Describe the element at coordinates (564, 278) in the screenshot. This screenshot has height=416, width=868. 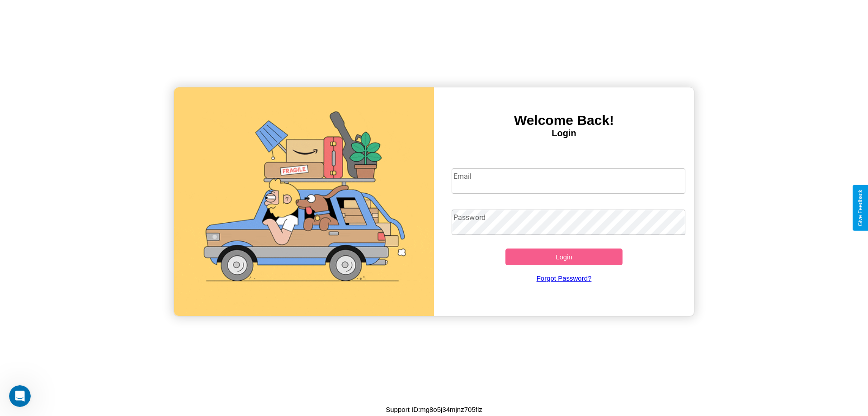
I see `a: Forgot Password?` at that location.